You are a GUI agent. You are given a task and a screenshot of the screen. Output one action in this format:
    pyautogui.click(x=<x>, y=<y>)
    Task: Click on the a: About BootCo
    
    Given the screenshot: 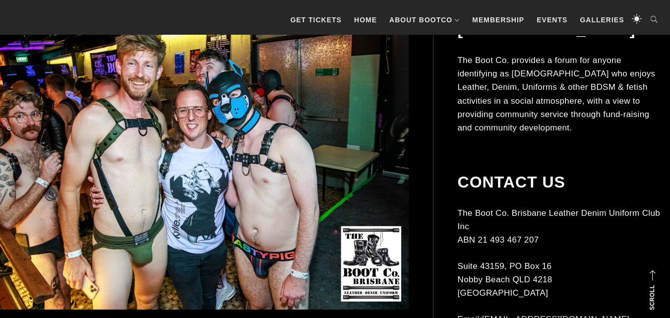 What is the action you would take?
    pyautogui.click(x=425, y=20)
    